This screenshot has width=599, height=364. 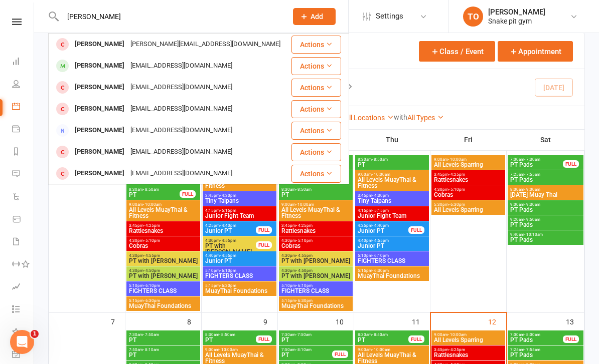 What do you see at coordinates (389, 16) in the screenshot?
I see `span: Settings` at bounding box center [389, 16].